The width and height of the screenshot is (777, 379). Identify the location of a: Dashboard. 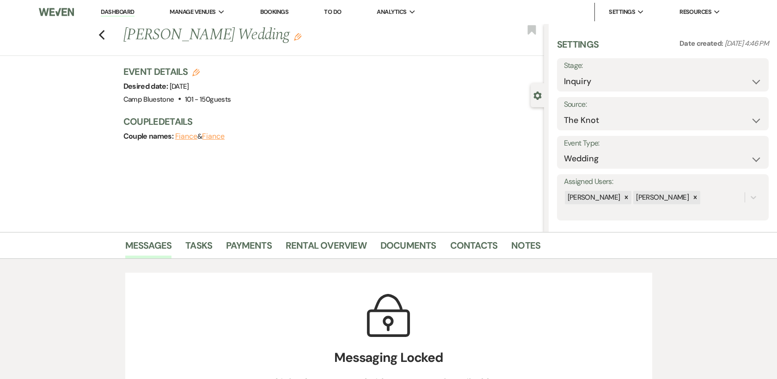
(117, 12).